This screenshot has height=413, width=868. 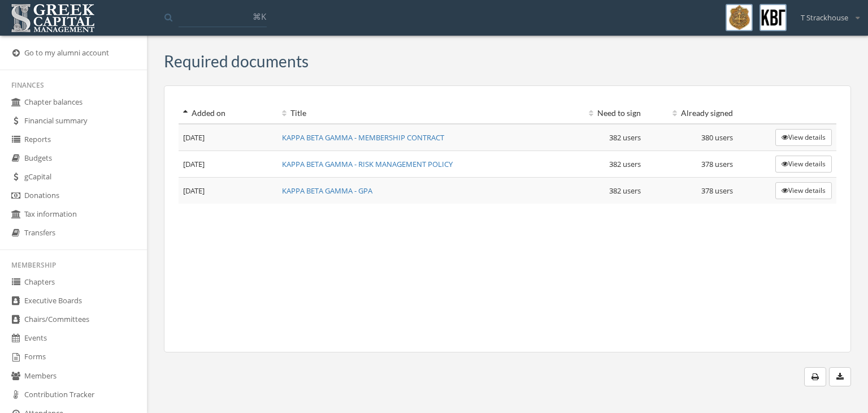 I want to click on span: 380 users, so click(x=717, y=138).